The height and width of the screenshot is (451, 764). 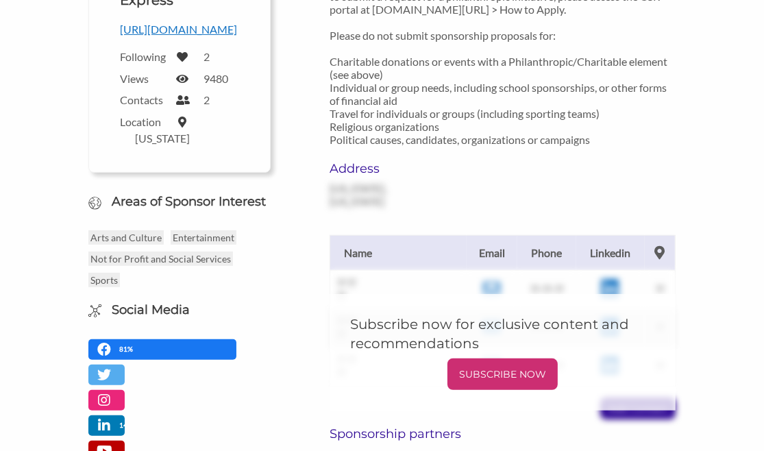 What do you see at coordinates (144, 99) in the screenshot?
I see `label: Contacts` at bounding box center [144, 99].